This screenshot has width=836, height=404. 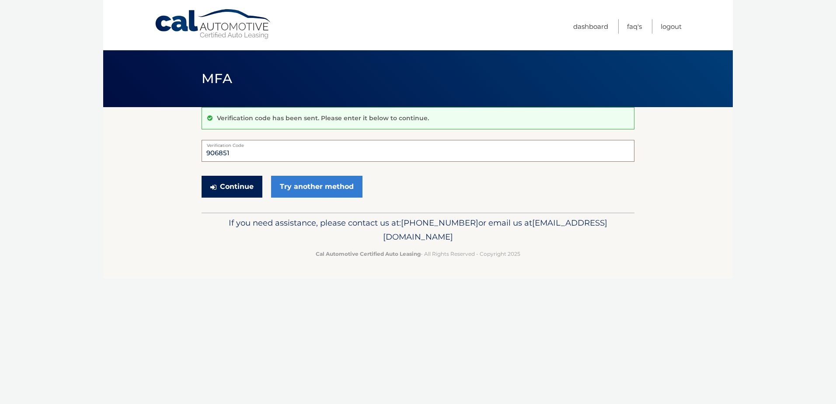 I want to click on a: FAQ's, so click(x=634, y=26).